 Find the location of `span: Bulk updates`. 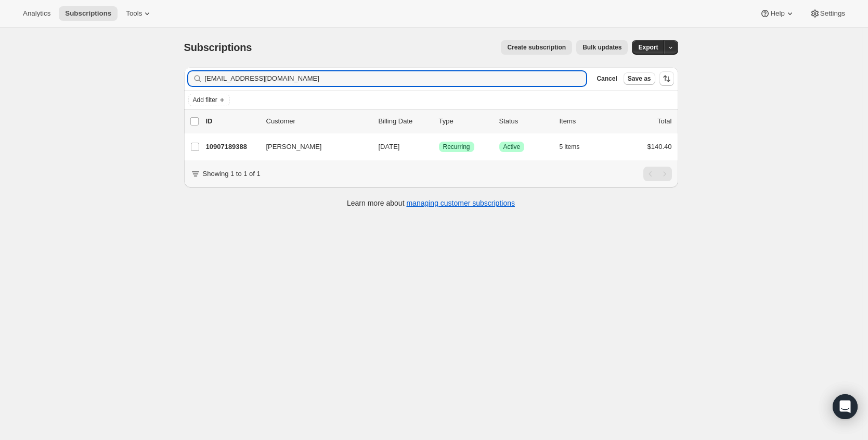

span: Bulk updates is located at coordinates (602, 47).